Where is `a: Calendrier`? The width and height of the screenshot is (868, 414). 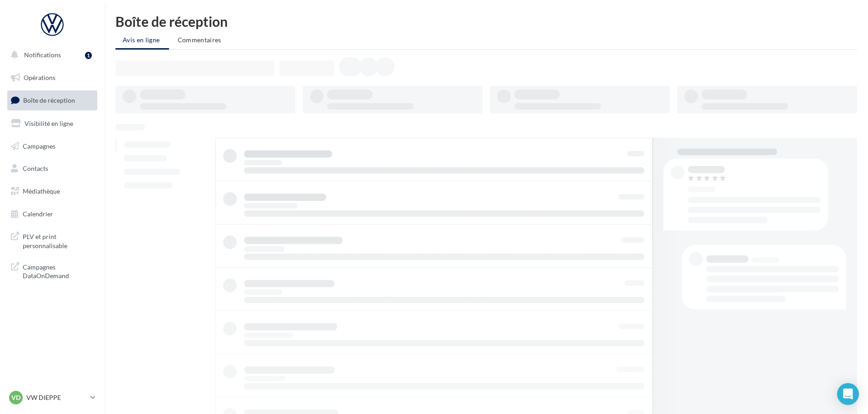
a: Calendrier is located at coordinates (52, 214).